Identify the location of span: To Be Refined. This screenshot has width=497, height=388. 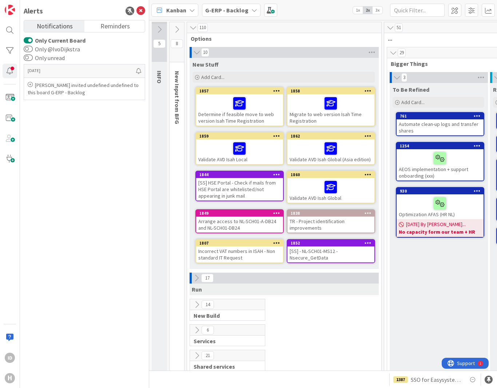
(411, 89).